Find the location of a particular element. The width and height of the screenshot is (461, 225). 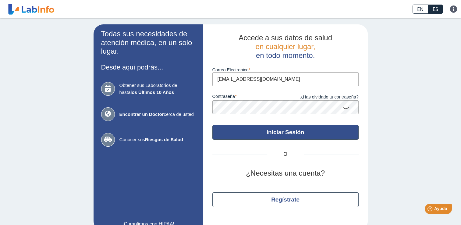

h2: Todas sus necesidades de atención médica, en un solo lugar. is located at coordinates (148, 43).